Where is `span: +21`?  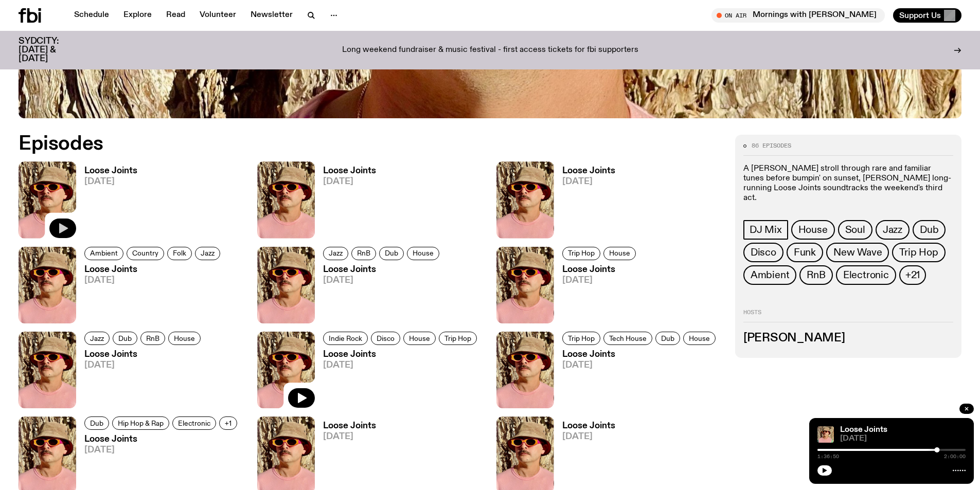 span: +21 is located at coordinates (913, 275).